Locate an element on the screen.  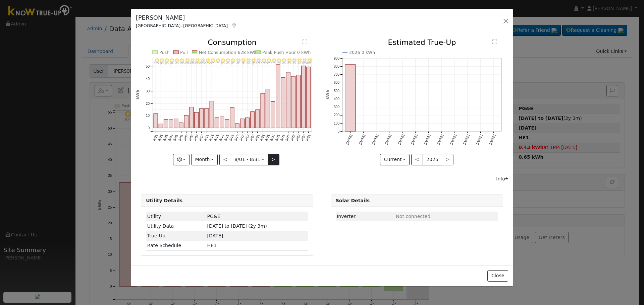
text: 800 is located at coordinates (337, 66).